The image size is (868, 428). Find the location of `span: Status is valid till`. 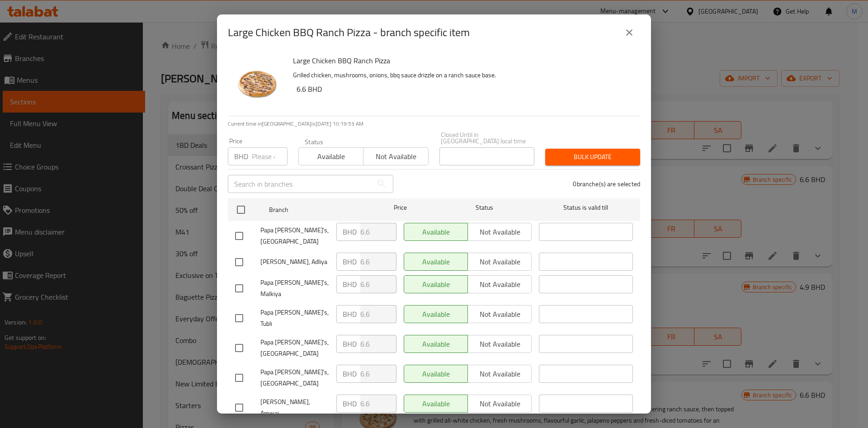

span: Status is valid till is located at coordinates (586, 208).